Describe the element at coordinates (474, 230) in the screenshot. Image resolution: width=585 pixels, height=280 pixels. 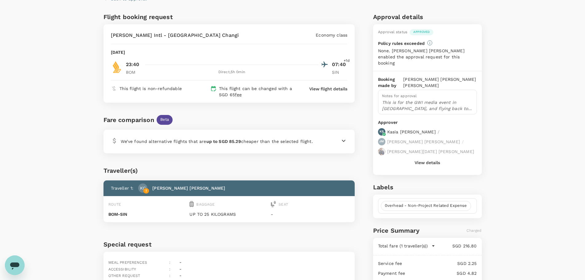
I see `span: Charged` at that location.